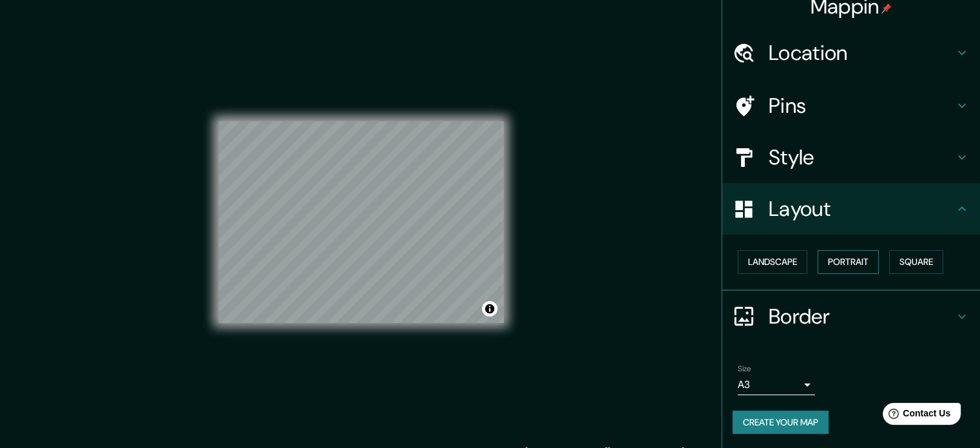 The height and width of the screenshot is (448, 980). I want to click on button: Landscape, so click(772, 261).